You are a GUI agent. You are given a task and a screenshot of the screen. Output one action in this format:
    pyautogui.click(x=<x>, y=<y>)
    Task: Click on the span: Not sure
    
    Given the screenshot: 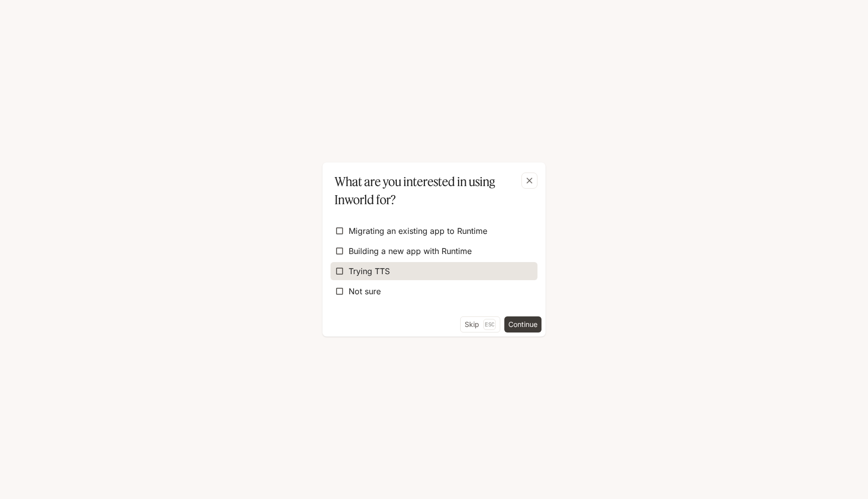 What is the action you would take?
    pyautogui.click(x=365, y=291)
    